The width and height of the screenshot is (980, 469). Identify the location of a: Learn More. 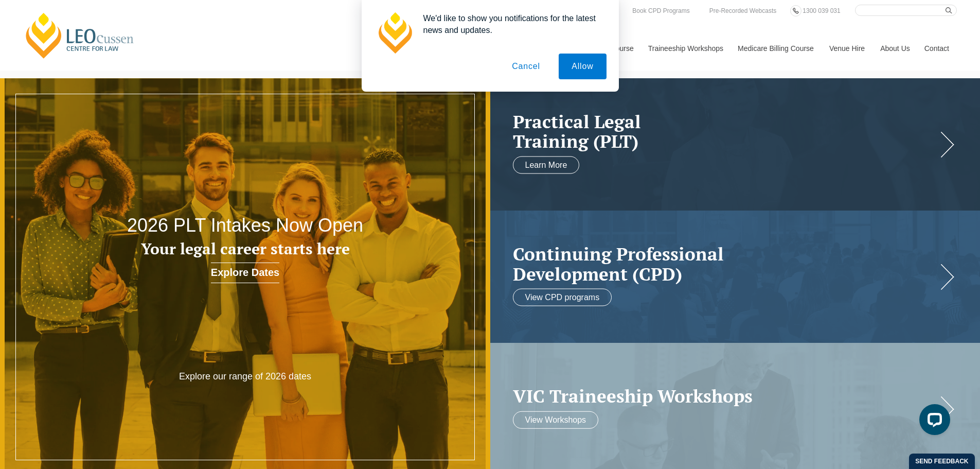
(546, 165).